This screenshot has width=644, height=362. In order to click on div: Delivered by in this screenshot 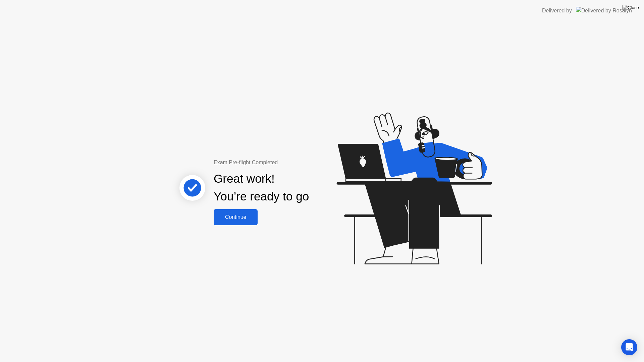, I will do `click(557, 11)`.